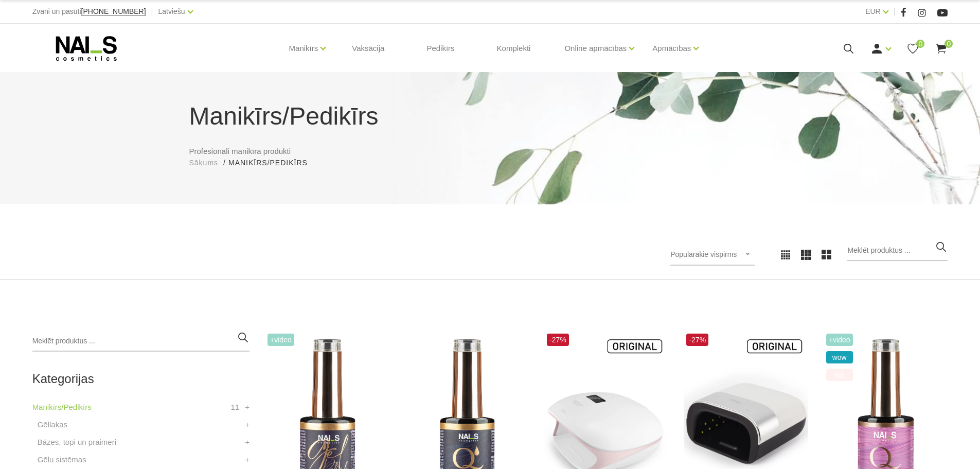  Describe the element at coordinates (62, 460) in the screenshot. I see `a: Gēlu sistēmas` at that location.